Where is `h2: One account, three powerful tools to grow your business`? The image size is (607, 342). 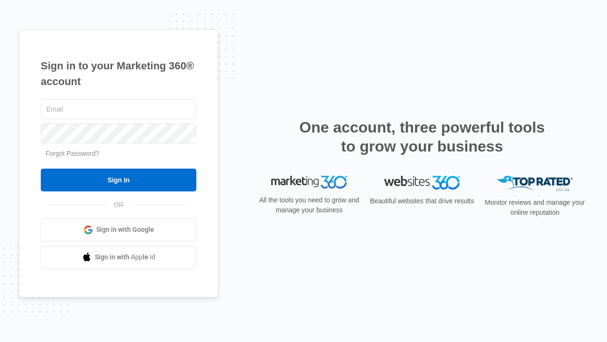
h2: One account, three powerful tools to grow your business is located at coordinates (422, 137).